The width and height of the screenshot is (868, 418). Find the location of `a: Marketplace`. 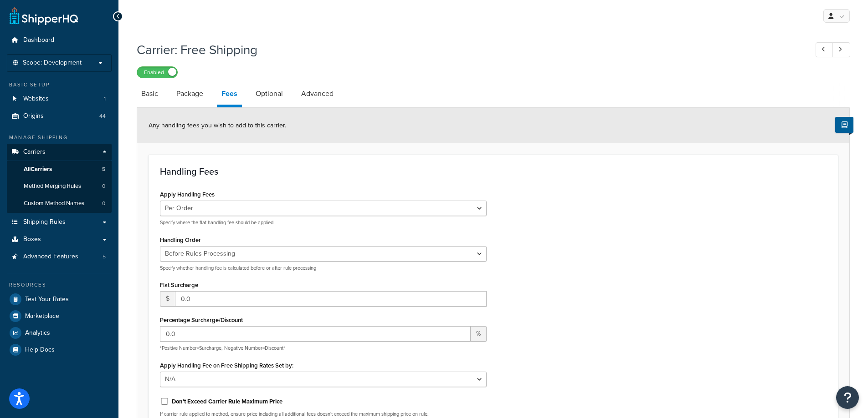

a: Marketplace is located at coordinates (59, 316).